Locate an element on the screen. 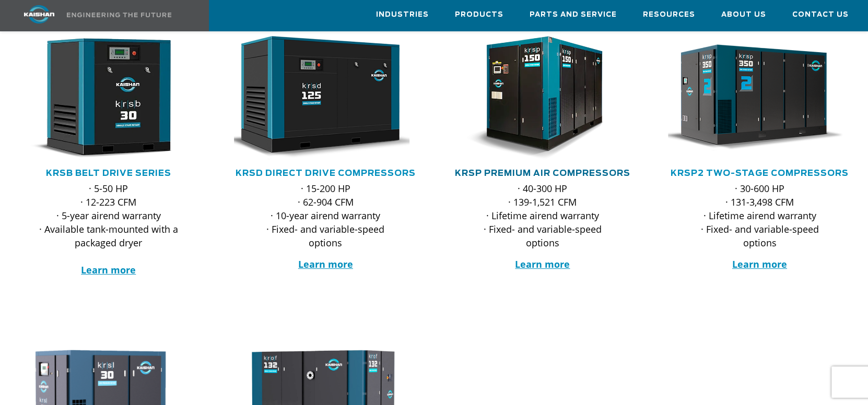 The width and height of the screenshot is (868, 405). span: Resources is located at coordinates (669, 15).